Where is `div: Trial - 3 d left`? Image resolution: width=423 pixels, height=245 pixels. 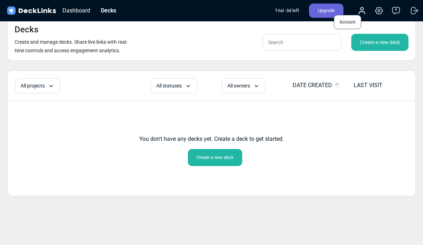 div: Trial - 3 d left is located at coordinates (287, 11).